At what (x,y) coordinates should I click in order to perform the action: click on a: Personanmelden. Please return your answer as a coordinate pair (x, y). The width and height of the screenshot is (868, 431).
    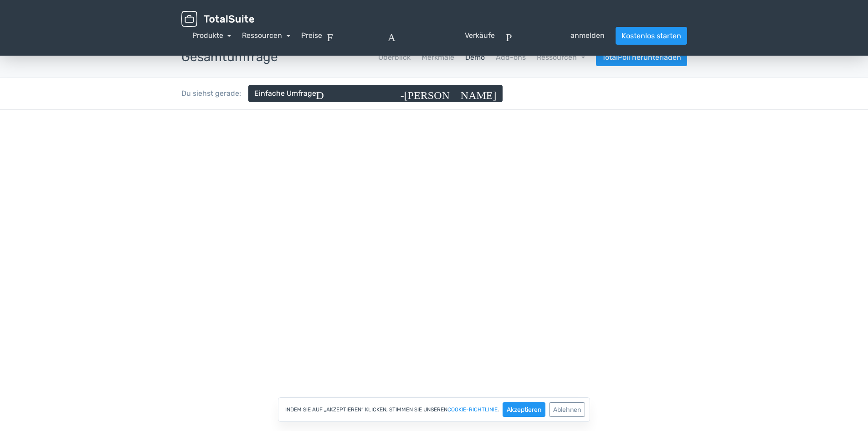
    Looking at the image, I should click on (555, 36).